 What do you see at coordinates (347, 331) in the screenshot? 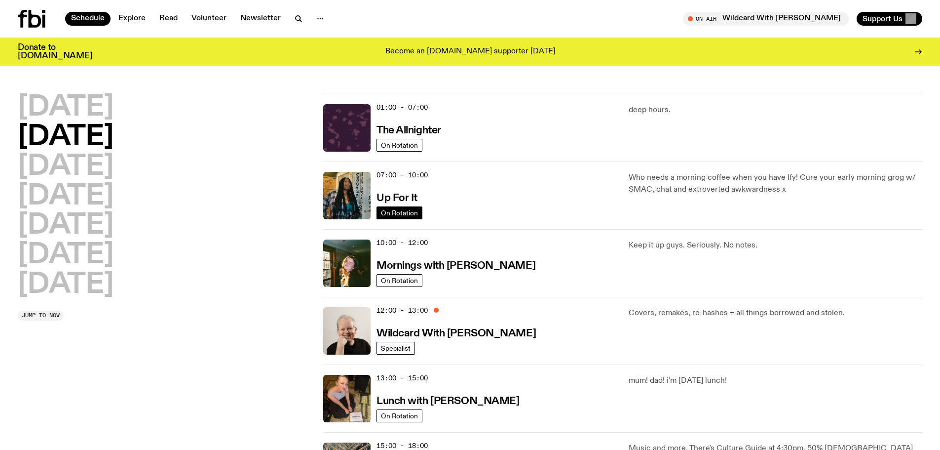
I see `a: Stuart is smiling charmingly, wearing a black t-shirt against a stark white background.` at bounding box center [347, 331].